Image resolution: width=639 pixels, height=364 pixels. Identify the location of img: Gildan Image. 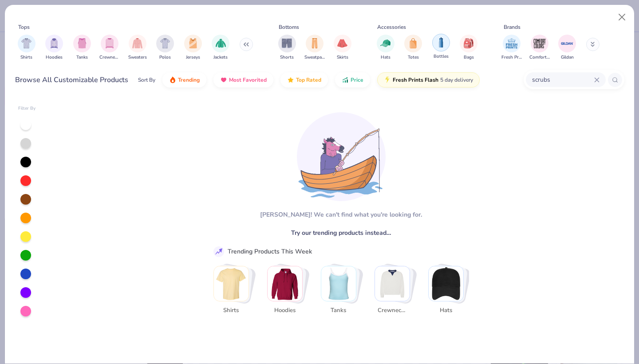
(567, 43).